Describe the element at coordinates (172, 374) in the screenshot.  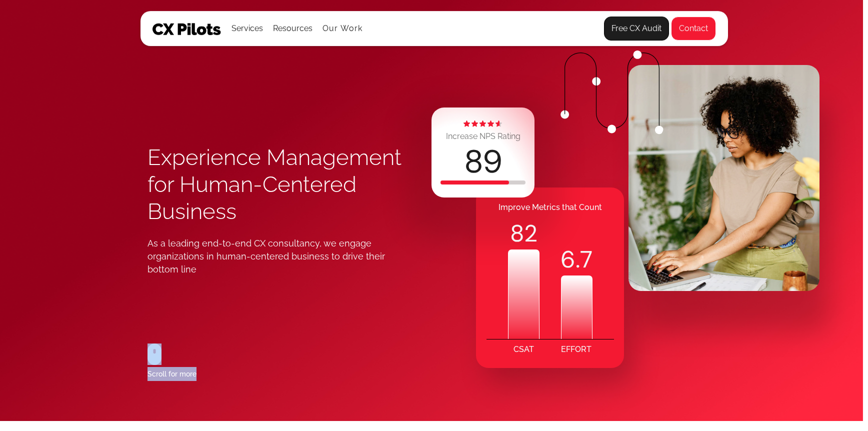
I see `div: Scroll for more` at that location.